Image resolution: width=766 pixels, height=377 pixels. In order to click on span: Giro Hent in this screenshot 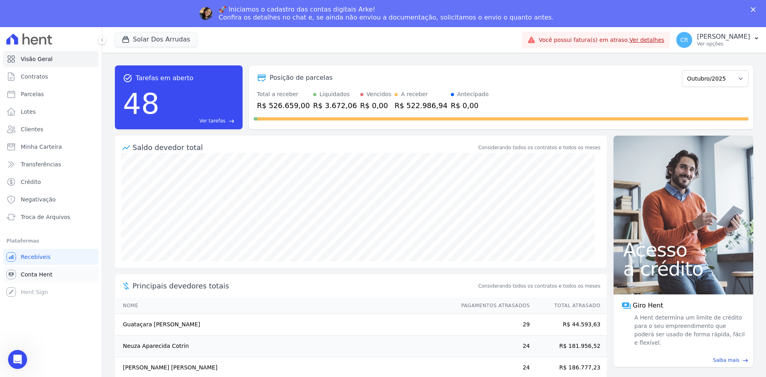, I will do `click(648, 305)`.